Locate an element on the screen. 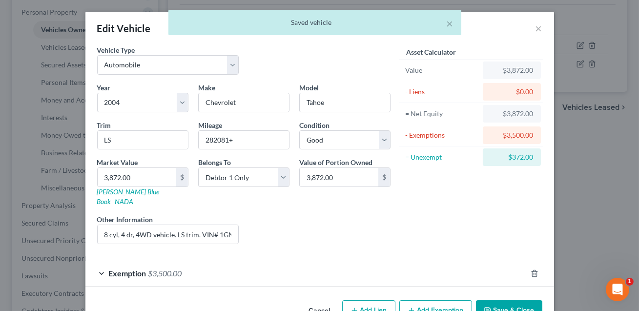  input: (optional) is located at coordinates (168, 234).